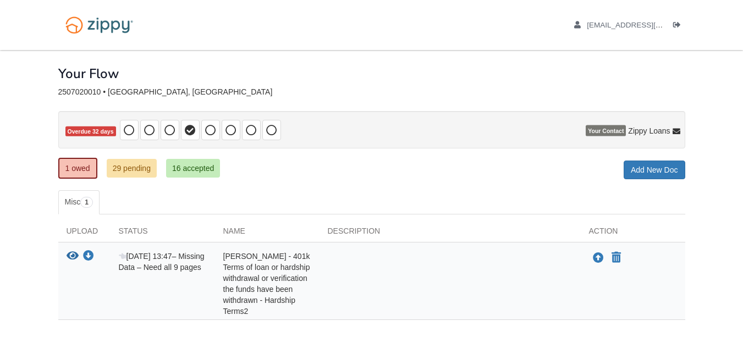  I want to click on h1: Your Flow, so click(89, 74).